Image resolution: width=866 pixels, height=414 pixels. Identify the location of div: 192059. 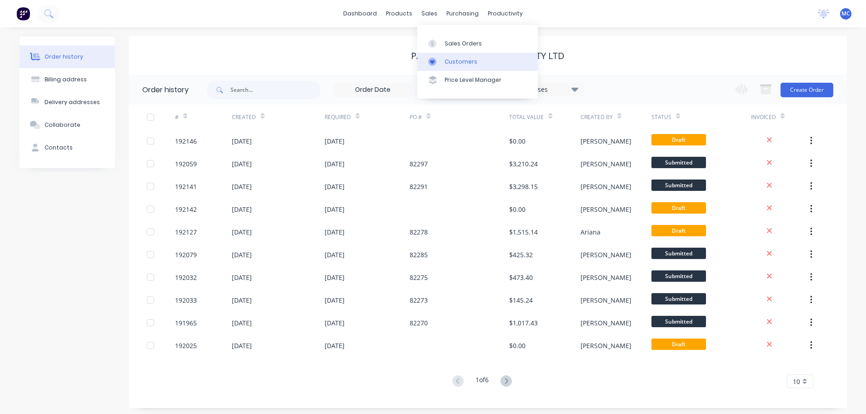
(186, 164).